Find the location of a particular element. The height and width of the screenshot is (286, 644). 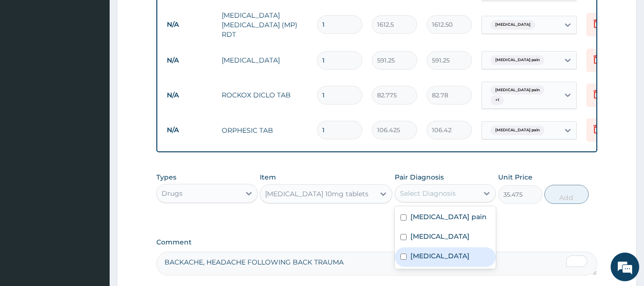

div: Drugs is located at coordinates (172, 193).